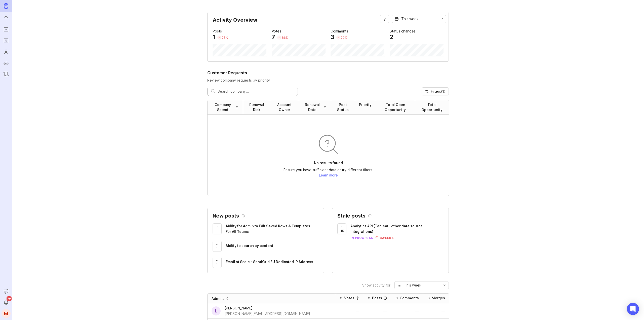 The image size is (644, 320). I want to click on button: M, so click(6, 313).